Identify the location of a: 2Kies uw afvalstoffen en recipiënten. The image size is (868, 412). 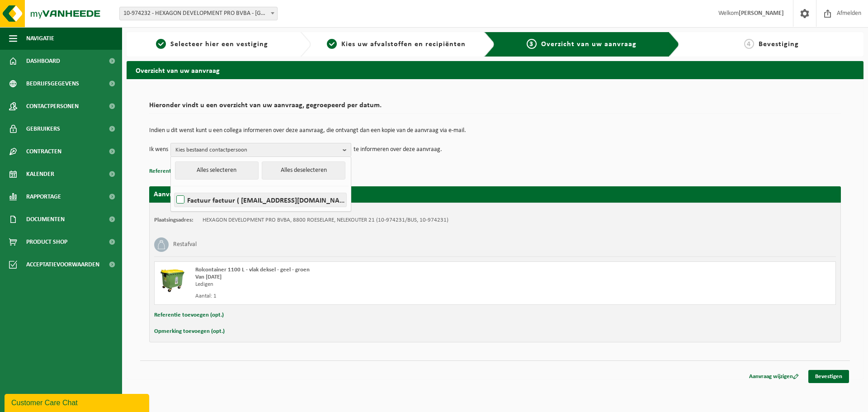
(397, 44).